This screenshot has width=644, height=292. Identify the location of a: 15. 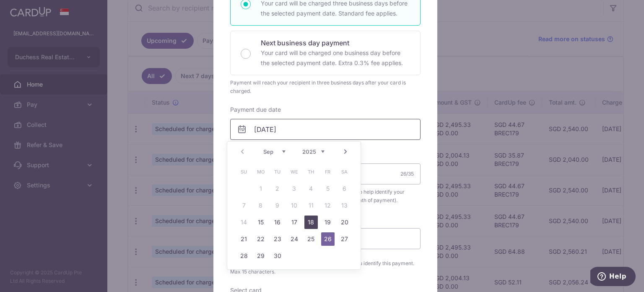
(261, 222).